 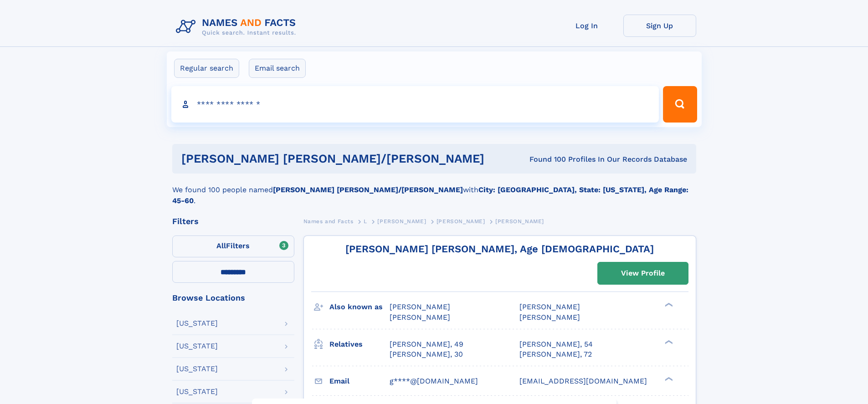 I want to click on input: search input, so click(x=415, y=104).